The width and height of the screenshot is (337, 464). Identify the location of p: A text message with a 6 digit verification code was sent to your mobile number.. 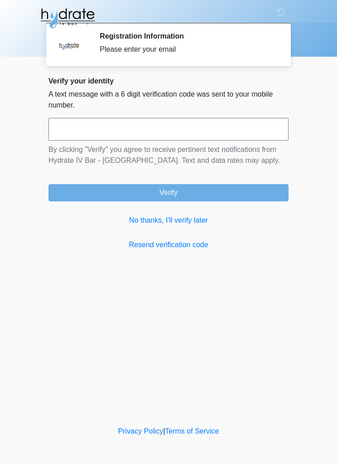
(169, 100).